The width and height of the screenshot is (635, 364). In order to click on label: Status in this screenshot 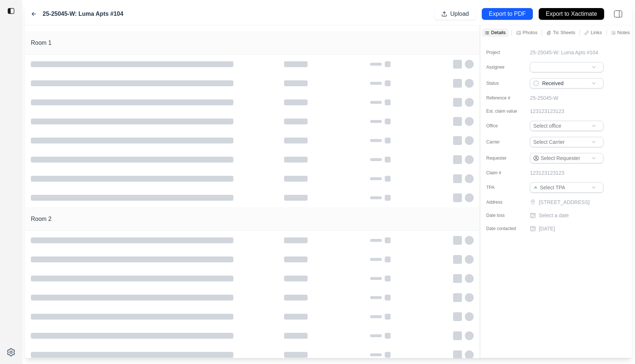, I will do `click(505, 83)`.